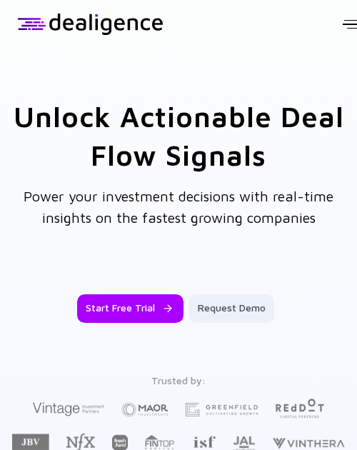 This screenshot has height=450, width=357. Describe the element at coordinates (130, 309) in the screenshot. I see `div: Start Free Trial` at that location.